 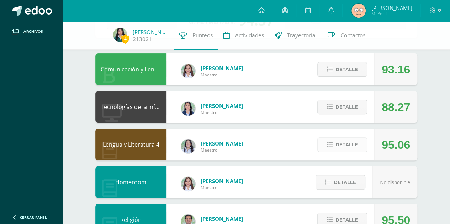 I want to click on span: Actividades, so click(x=249, y=35).